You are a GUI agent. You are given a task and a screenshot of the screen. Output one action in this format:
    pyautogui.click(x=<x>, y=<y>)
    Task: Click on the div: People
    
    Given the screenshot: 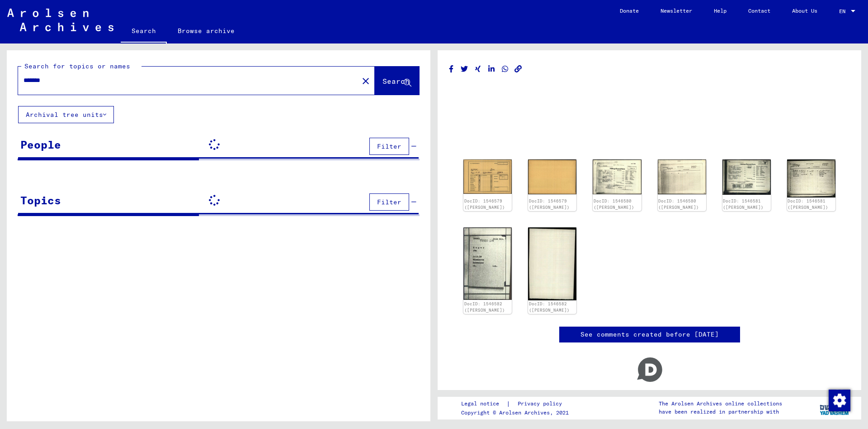 What is the action you would take?
    pyautogui.click(x=41, y=144)
    